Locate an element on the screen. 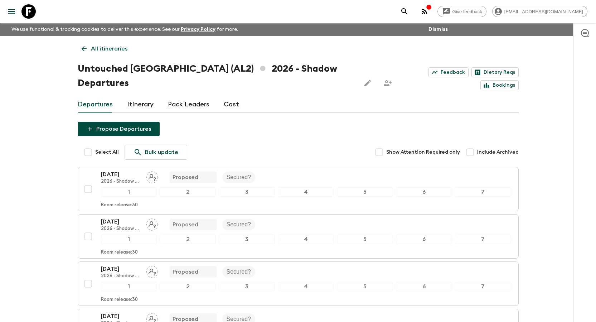 The width and height of the screenshot is (596, 322). a: Bulk update is located at coordinates (156, 152).